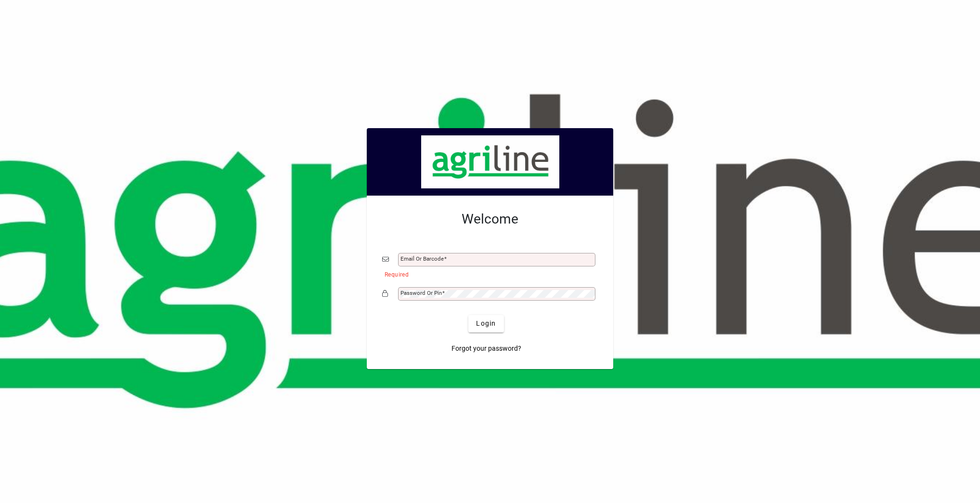 The height and width of the screenshot is (503, 980). I want to click on a: Forgot your password?, so click(486, 349).